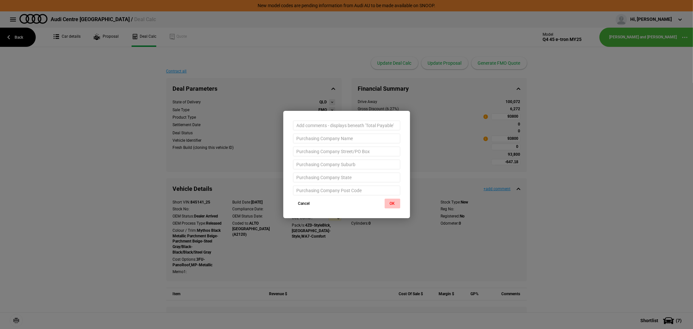 This screenshot has width=693, height=329. I want to click on input: Purchasing Company Name, so click(347, 138).